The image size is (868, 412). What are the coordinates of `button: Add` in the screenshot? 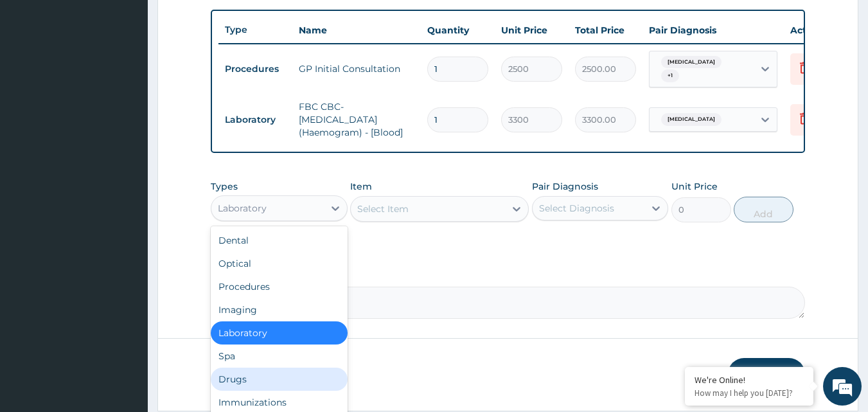 It's located at (763, 209).